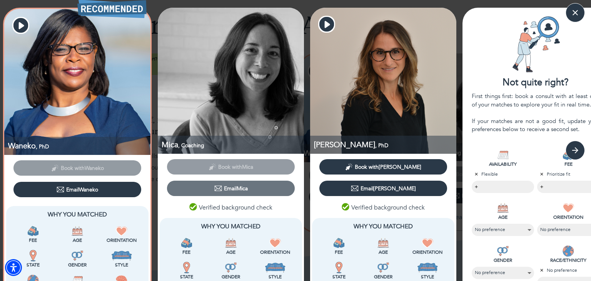 The image size is (591, 281). I want to click on p: AVAILABILITY, so click(503, 164).